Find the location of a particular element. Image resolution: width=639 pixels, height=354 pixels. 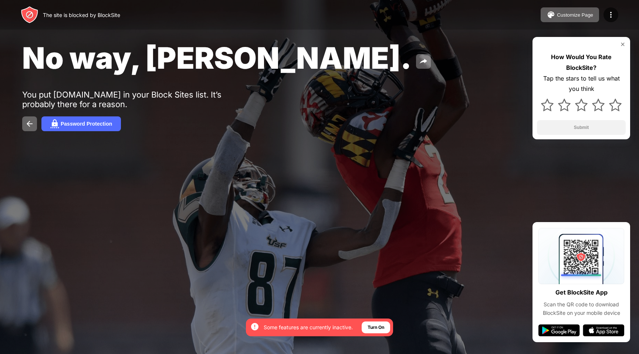

img: rate-us-close.svg is located at coordinates (623, 44).